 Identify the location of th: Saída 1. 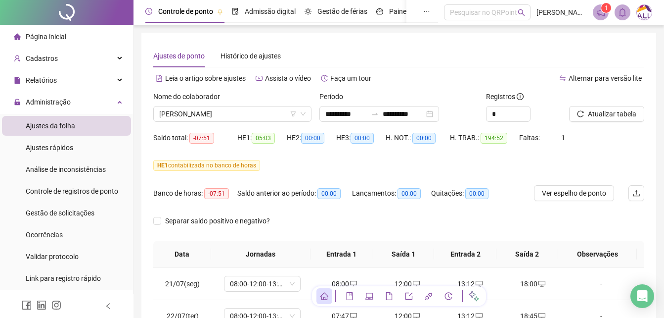
(403, 254).